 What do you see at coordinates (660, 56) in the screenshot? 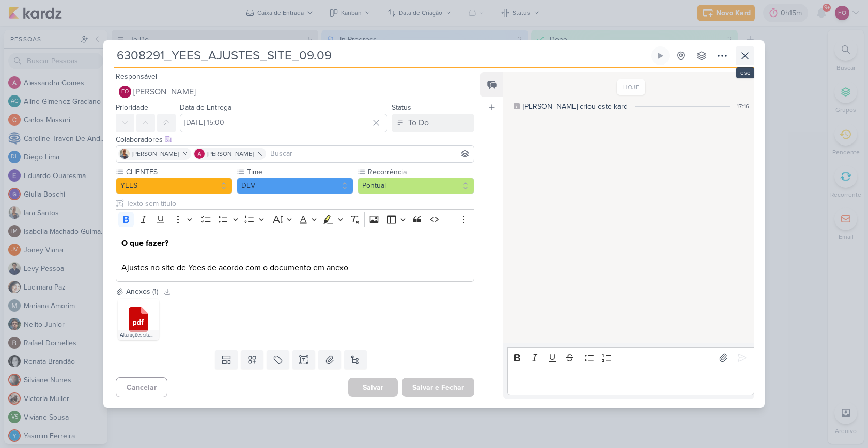
I see `div: Ligar relógio` at bounding box center [660, 56].